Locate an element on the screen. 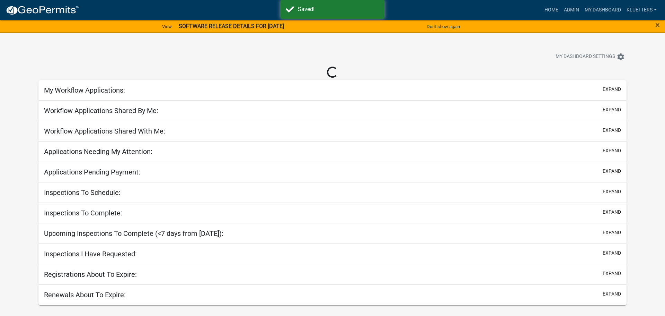 The width and height of the screenshot is (665, 316). a: My Dashboard is located at coordinates (603, 10).